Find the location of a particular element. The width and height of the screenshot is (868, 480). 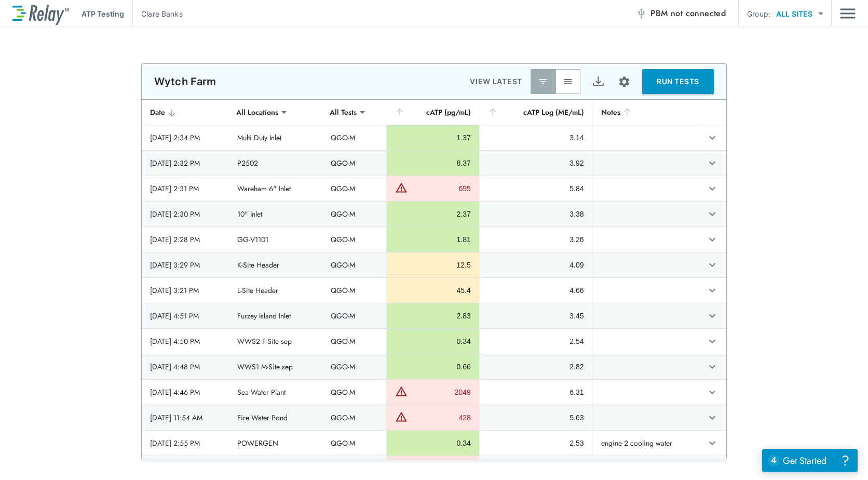

div: 695 is located at coordinates (440, 188).